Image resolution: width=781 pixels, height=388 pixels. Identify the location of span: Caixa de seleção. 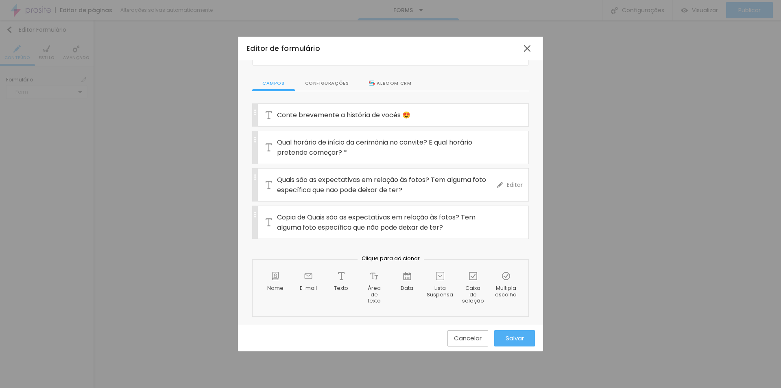
(473, 294).